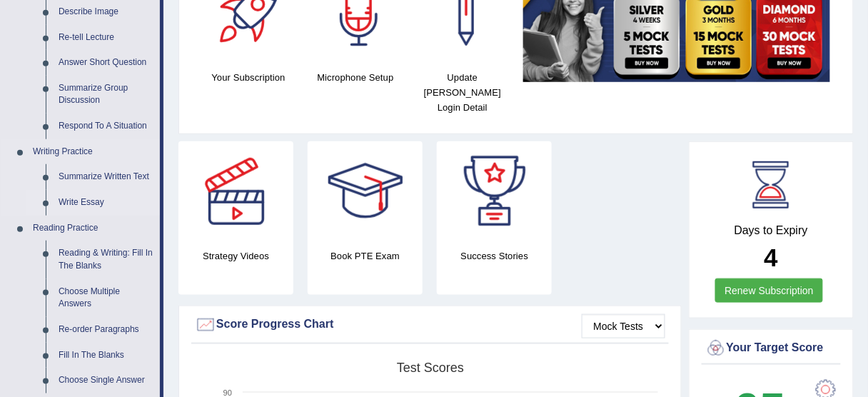  Describe the element at coordinates (106, 177) in the screenshot. I see `a: Summarize Written Text` at that location.